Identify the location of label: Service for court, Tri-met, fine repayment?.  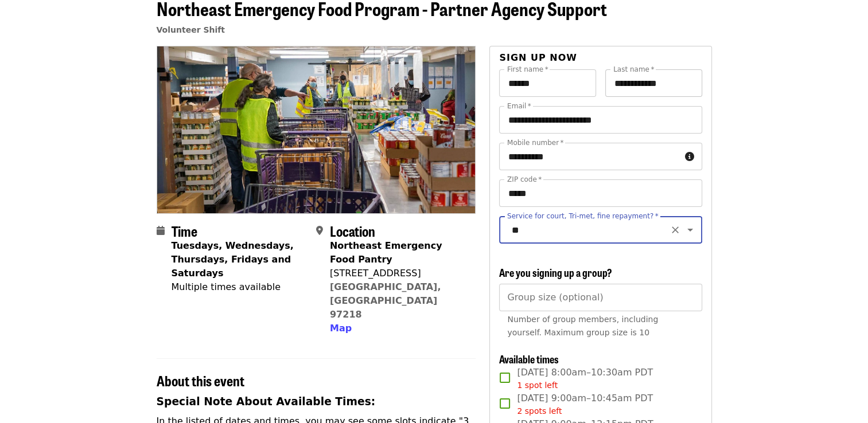
(583, 216).